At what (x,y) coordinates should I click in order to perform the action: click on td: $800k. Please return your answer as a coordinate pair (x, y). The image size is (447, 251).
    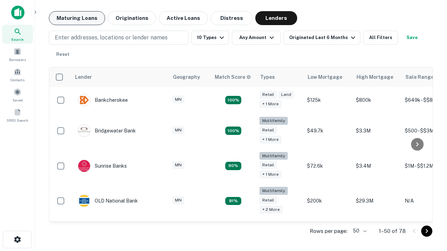
    Looking at the image, I should click on (377, 100).